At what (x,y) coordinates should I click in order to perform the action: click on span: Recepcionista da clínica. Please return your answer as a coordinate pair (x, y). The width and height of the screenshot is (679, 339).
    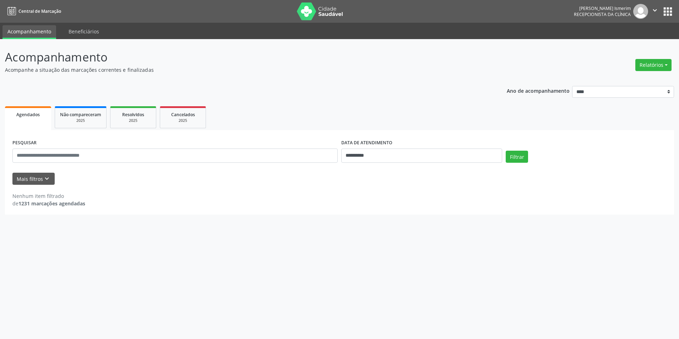
    Looking at the image, I should click on (603, 14).